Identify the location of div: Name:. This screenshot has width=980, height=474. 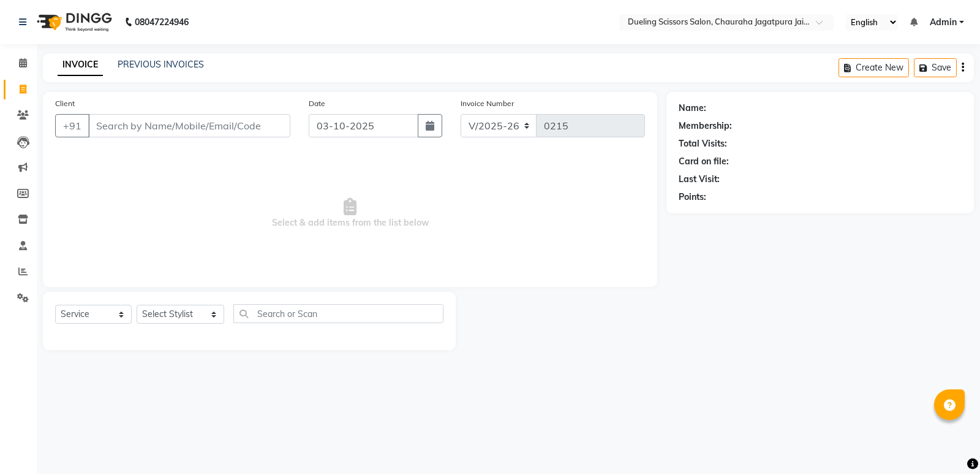
(692, 108).